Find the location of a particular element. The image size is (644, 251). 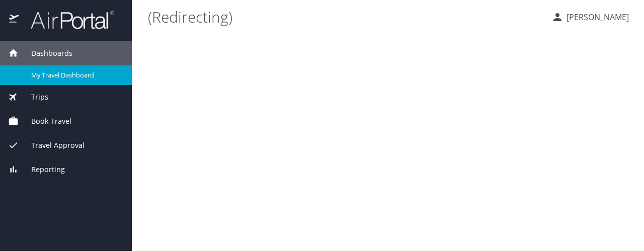

span: My Travel Dashboard is located at coordinates (75, 75).